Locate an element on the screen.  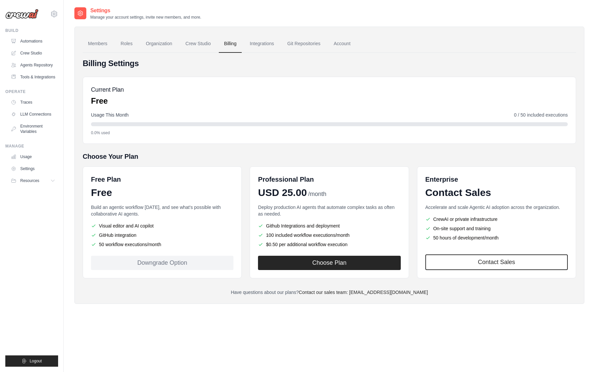
p: Have questions about our plans? is located at coordinates (329, 292).